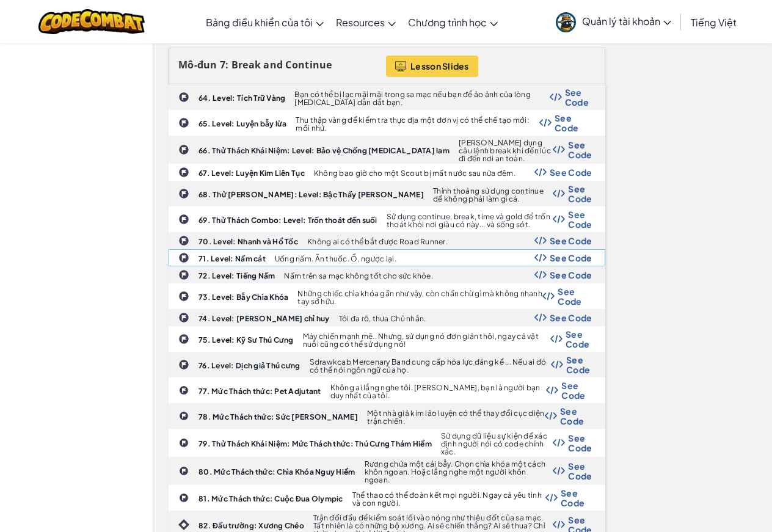 This screenshot has height=532, width=772. What do you see at coordinates (276, 472) in the screenshot?
I see `b: 80. Mức Thách thức: Chìa Khóa Nguy Hiểm` at bounding box center [276, 472].